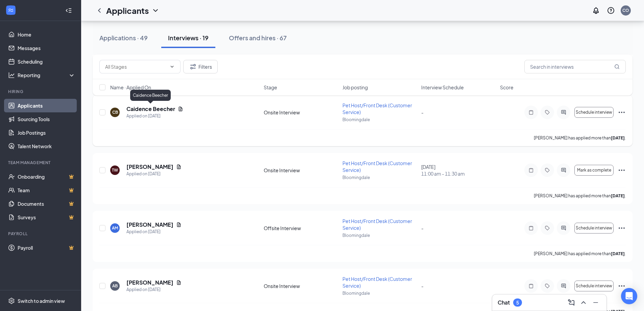  Describe the element at coordinates (596, 10) in the screenshot. I see `svg: Notifications` at that location.